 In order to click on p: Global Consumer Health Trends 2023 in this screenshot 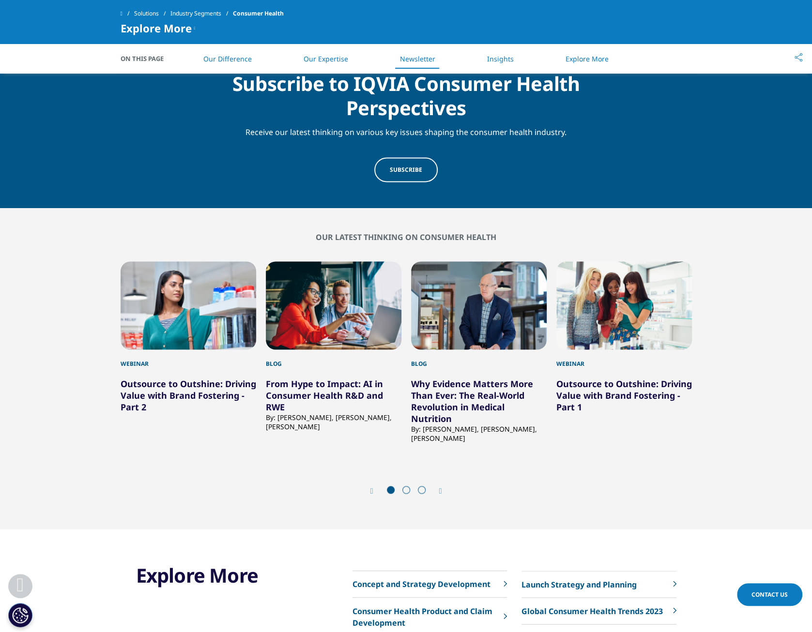, I will do `click(592, 611)`.